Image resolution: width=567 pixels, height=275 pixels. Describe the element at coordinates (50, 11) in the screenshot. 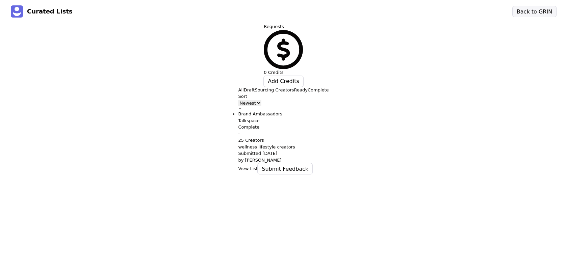

I see `h3: Curated Lists` at that location.